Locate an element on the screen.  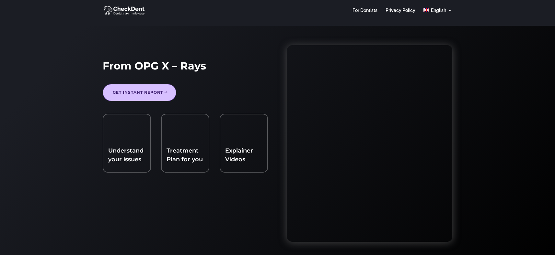
h1: From OPG X – Rays is located at coordinates (185, 68).